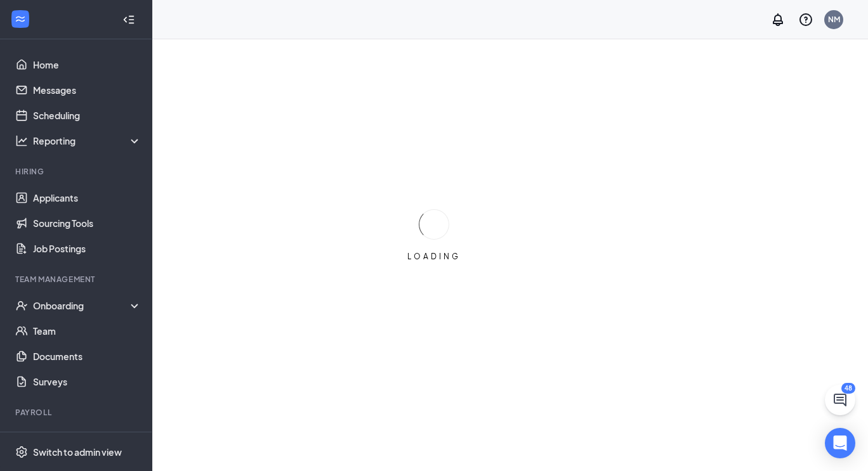 Image resolution: width=868 pixels, height=471 pixels. Describe the element at coordinates (22, 306) in the screenshot. I see `svg: UserCheck` at that location.